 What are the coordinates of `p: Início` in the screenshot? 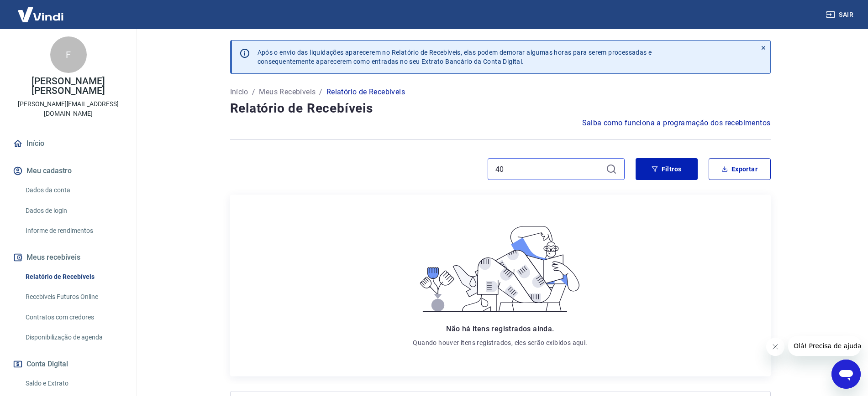 It's located at (240, 92).